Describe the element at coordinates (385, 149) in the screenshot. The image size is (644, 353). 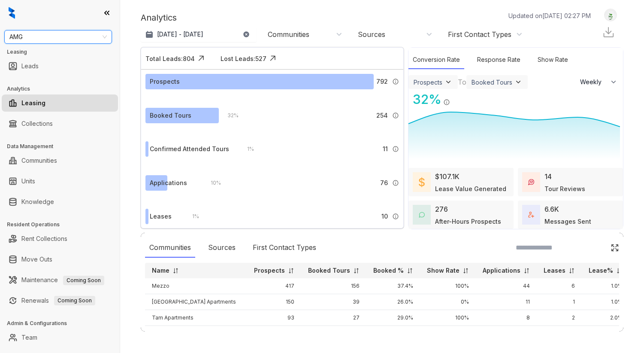
I see `span: 11` at that location.